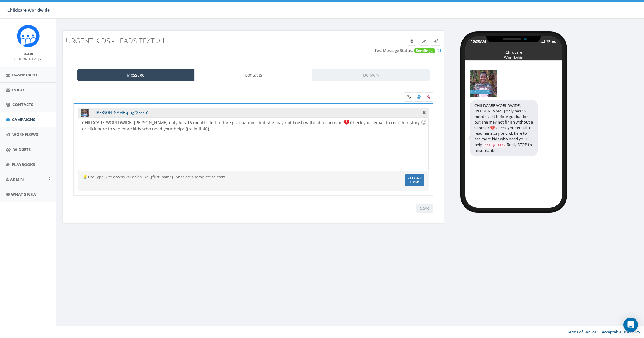 This screenshot has width=644, height=338. What do you see at coordinates (415, 183) in the screenshot?
I see `span: 1 MMS` at bounding box center [415, 183].